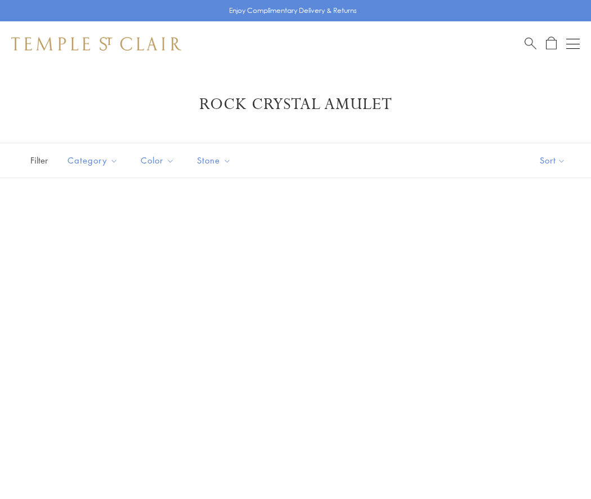 Image resolution: width=591 pixels, height=499 pixels. What do you see at coordinates (157, 160) in the screenshot?
I see `button: Color` at bounding box center [157, 160].